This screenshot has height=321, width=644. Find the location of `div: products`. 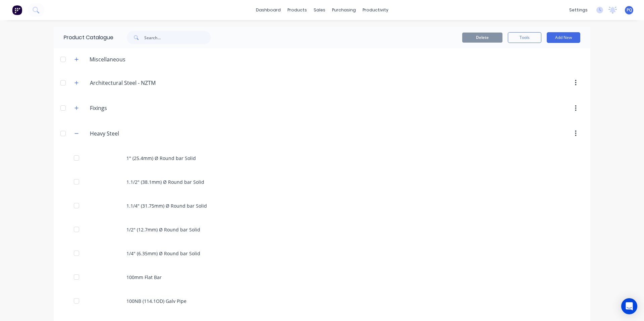

div: products is located at coordinates (297, 10).